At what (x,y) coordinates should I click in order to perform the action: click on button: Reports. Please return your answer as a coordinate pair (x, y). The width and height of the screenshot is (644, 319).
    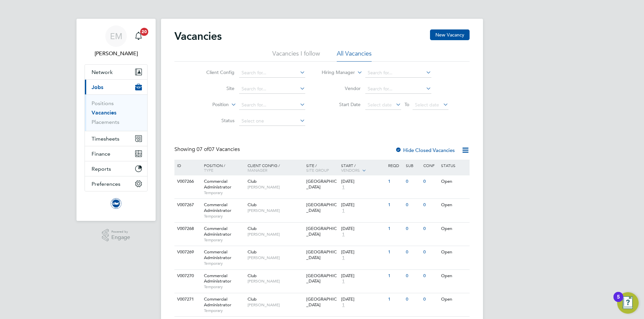
    Looking at the image, I should click on (116, 169).